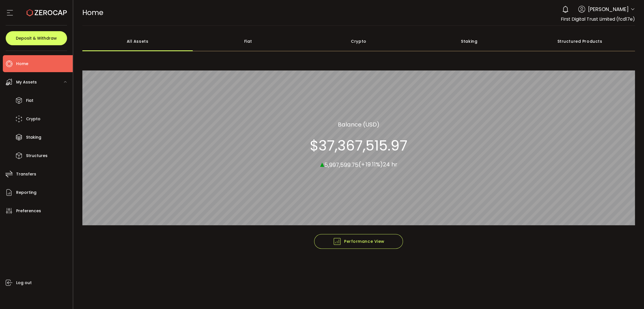  What do you see at coordinates (27, 192) in the screenshot?
I see `span: Reporting` at bounding box center [27, 192].